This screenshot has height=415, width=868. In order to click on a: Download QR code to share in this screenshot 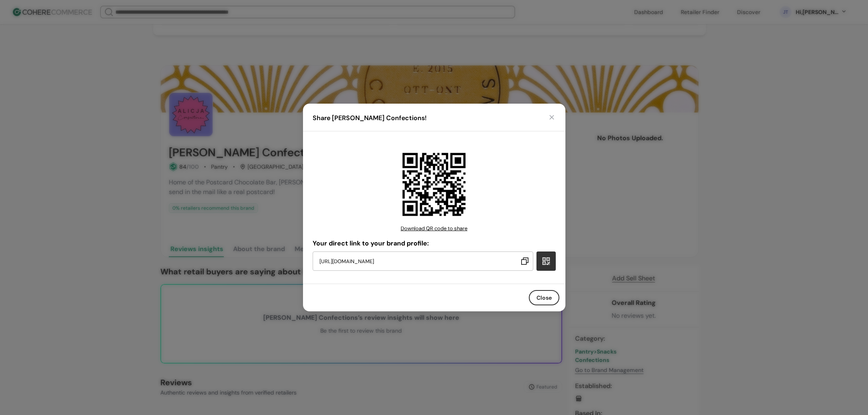, I will do `click(434, 229)`.